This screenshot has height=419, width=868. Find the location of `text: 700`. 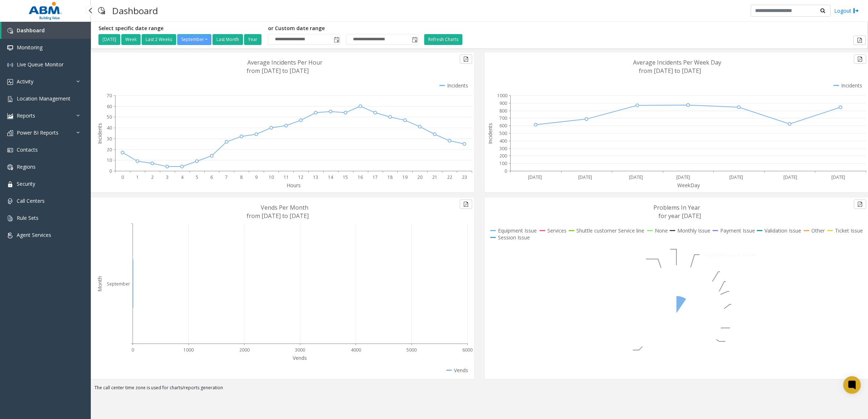

text: 700 is located at coordinates (503, 118).